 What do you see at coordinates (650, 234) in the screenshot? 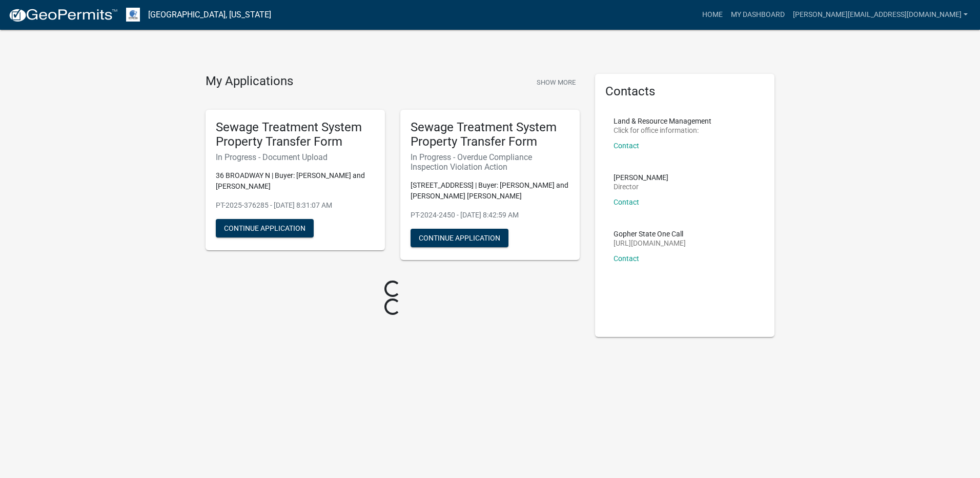
I see `p: Gopher State One Call` at bounding box center [650, 234].